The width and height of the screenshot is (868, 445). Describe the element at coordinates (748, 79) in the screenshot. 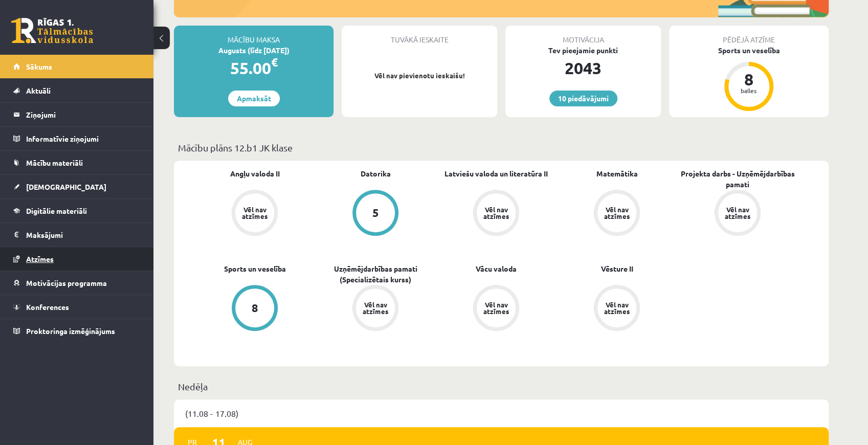

I see `a: Sports un veselība 8 balles` at that location.